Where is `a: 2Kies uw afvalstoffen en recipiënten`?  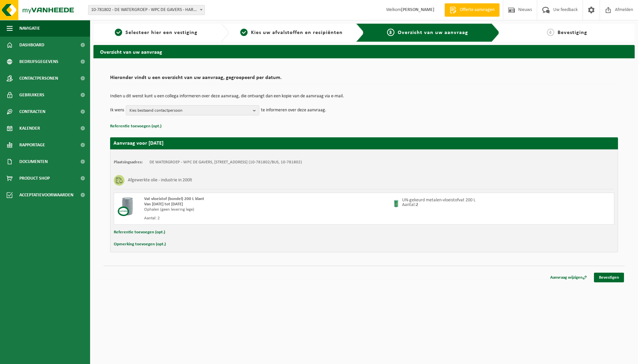 a: 2Kies uw afvalstoffen en recipiënten is located at coordinates (291, 33).